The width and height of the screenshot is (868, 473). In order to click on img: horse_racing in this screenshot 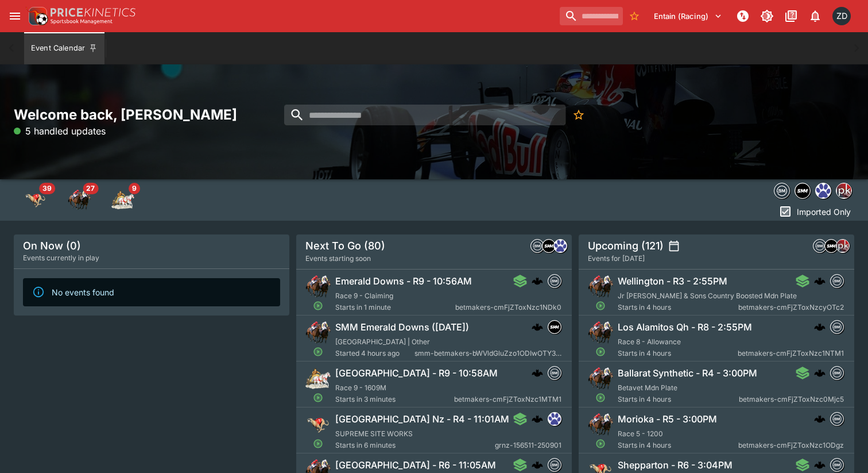, I will do `click(79, 200)`.